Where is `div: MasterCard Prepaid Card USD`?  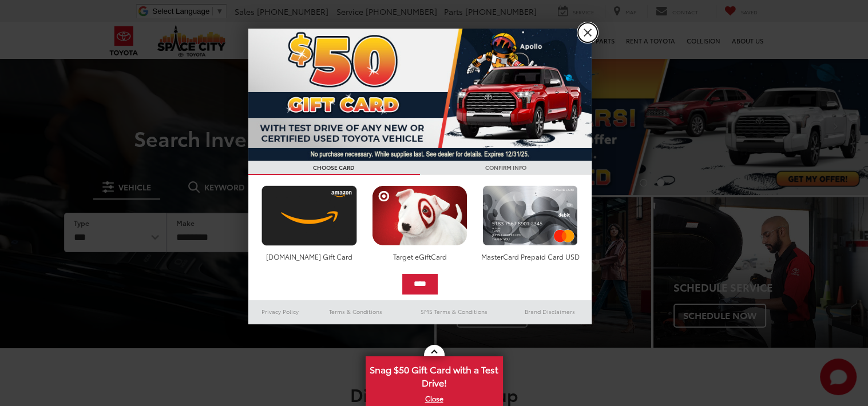 div: MasterCard Prepaid Card USD is located at coordinates (530, 256).